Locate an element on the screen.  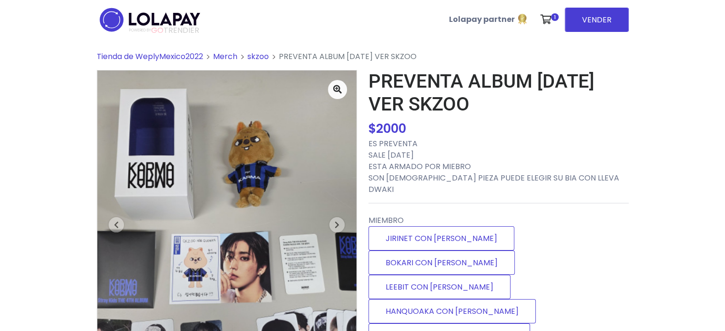
b: Lolapay partner is located at coordinates (482, 19).